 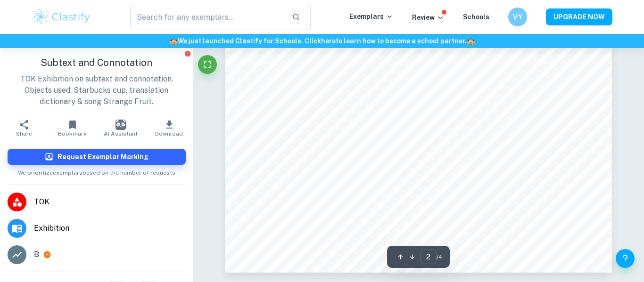 What do you see at coordinates (103, 157) in the screenshot?
I see `h6: Request Exemplar Marking` at bounding box center [103, 157].